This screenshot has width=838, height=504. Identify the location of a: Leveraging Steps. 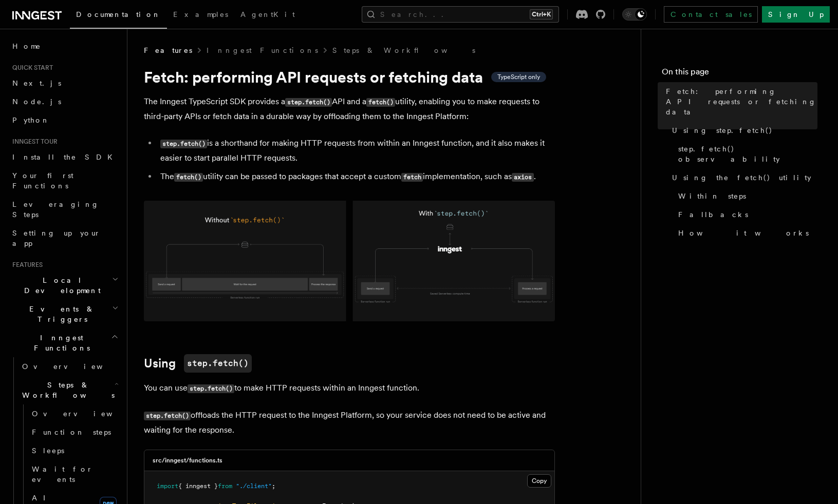
(64, 209).